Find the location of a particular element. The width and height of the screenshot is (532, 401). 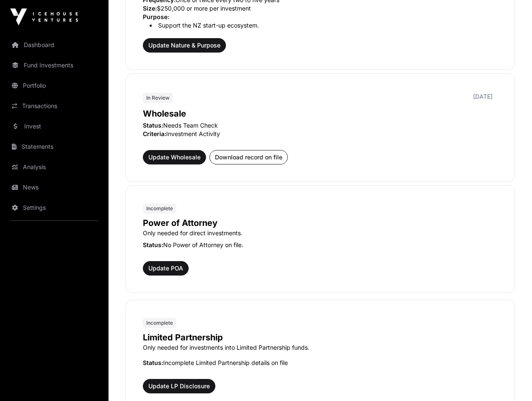

a: Statements is located at coordinates (54, 147).